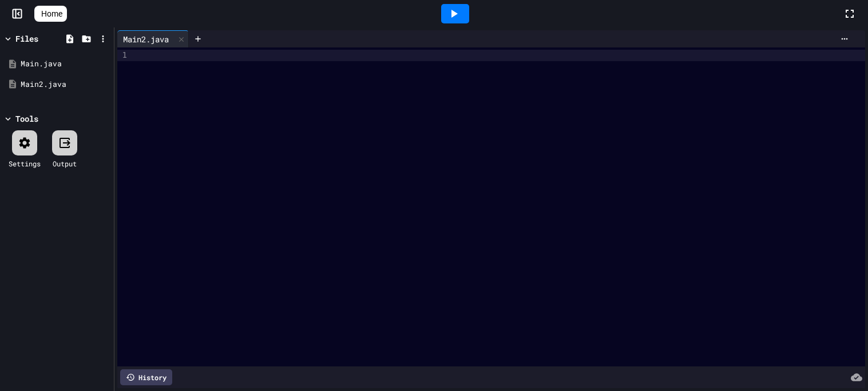 This screenshot has width=868, height=391. Describe the element at coordinates (65, 163) in the screenshot. I see `div: Output` at that location.